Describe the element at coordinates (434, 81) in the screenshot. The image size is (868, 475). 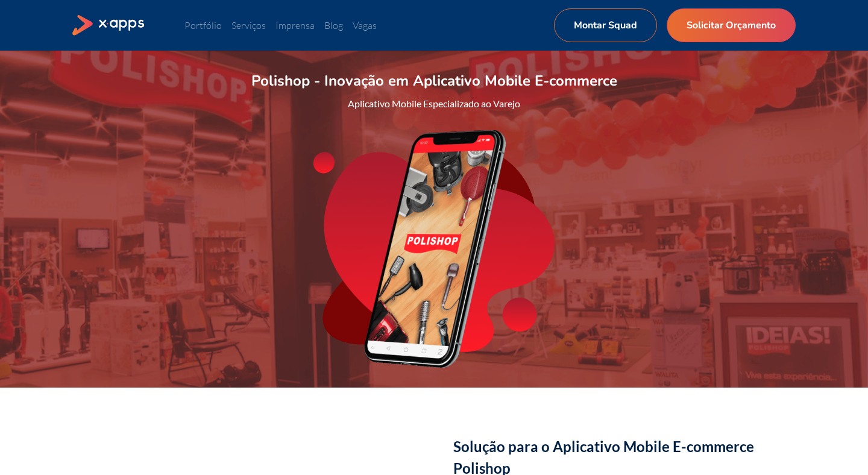
I see `h1: Polishop - Inovação em Aplicativo Mobile E-commerce` at that location.